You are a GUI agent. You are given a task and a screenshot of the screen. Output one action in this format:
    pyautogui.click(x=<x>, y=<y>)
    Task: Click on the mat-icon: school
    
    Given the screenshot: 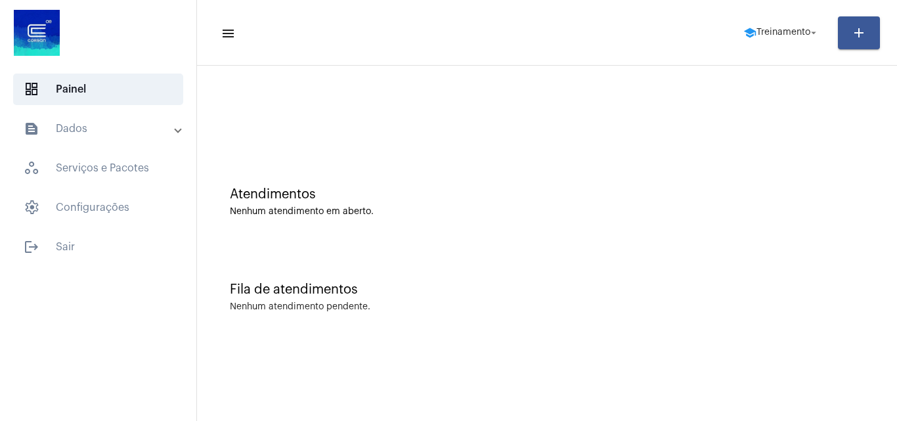 What is the action you would take?
    pyautogui.click(x=750, y=33)
    